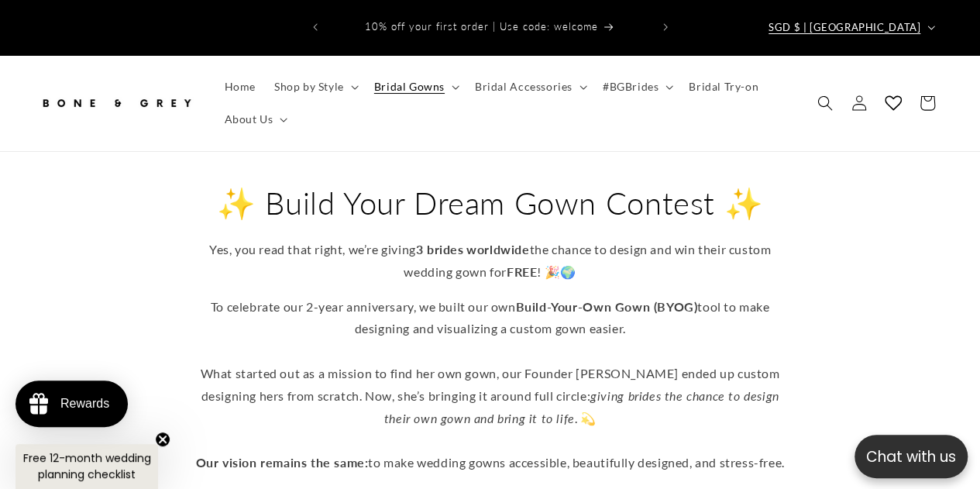 The height and width of the screenshot is (489, 980). Describe the element at coordinates (481, 26) in the screenshot. I see `span: 10% off your first order | Use code: welcome` at that location.